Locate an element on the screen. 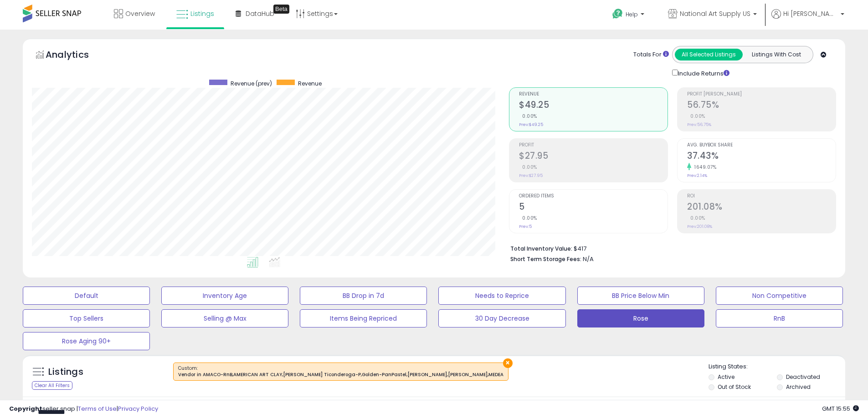 Image resolution: width=868 pixels, height=418 pixels. button: Selling @ Max is located at coordinates (224, 319).